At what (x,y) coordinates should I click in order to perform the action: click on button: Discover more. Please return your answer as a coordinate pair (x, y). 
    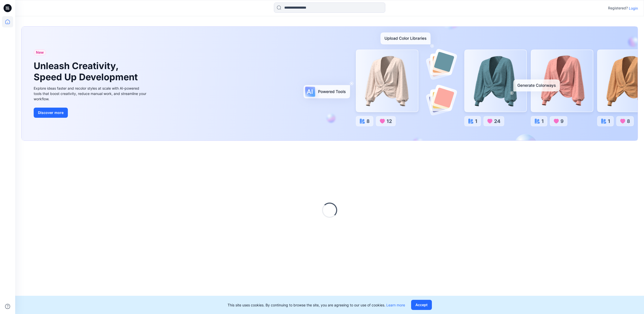
    Looking at the image, I should click on (50, 112).